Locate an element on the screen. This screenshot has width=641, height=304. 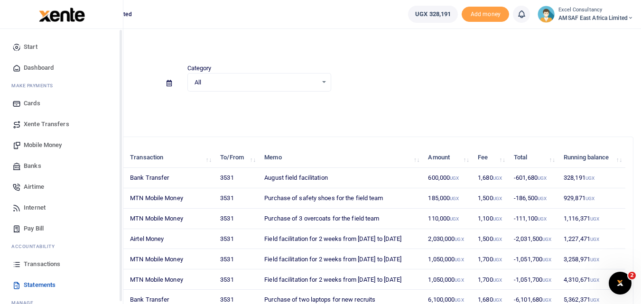
td: 1,050,000 is located at coordinates (447, 279).